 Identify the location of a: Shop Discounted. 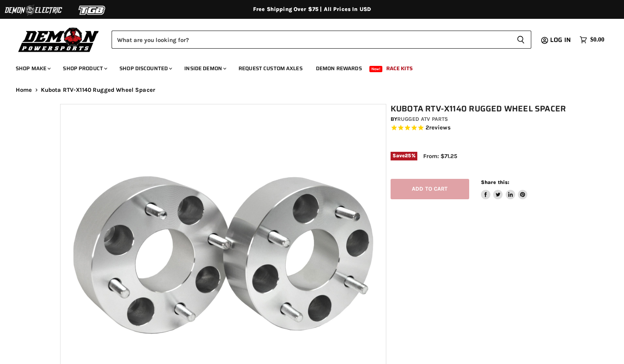
(145, 68).